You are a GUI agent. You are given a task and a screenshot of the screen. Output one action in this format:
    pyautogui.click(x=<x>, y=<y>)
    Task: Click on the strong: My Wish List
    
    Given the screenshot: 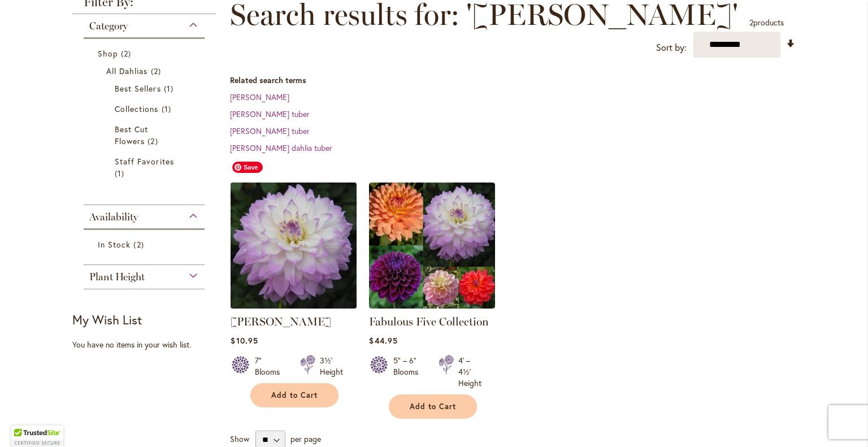 What is the action you would take?
    pyautogui.click(x=107, y=319)
    